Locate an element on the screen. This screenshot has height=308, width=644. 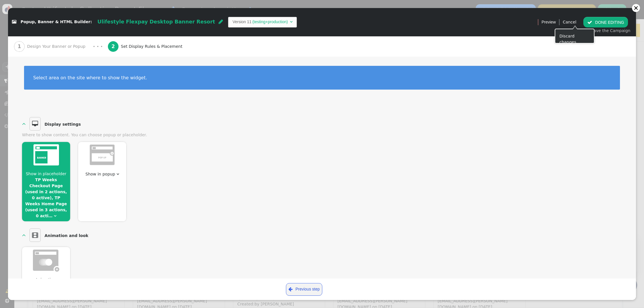
img: show_in_popup_dimmed.png is located at coordinates (102, 155).